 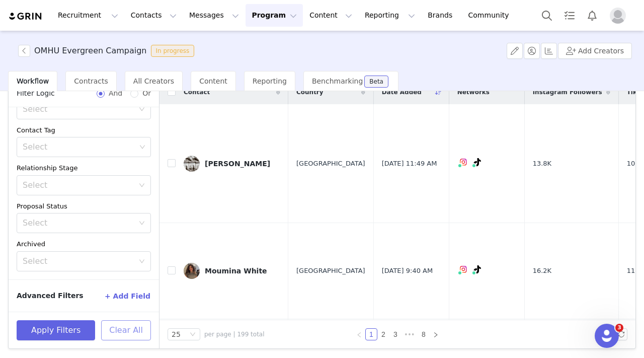 What do you see at coordinates (50, 296) in the screenshot?
I see `span: Advanced Filters` at bounding box center [50, 296].